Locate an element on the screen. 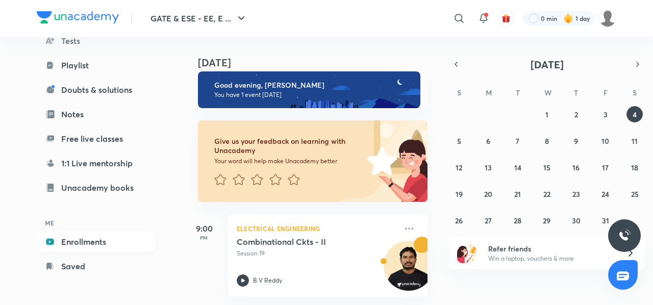 Image resolution: width=653 pixels, height=305 pixels. abbr: October 14, 2025 is located at coordinates (518, 167).